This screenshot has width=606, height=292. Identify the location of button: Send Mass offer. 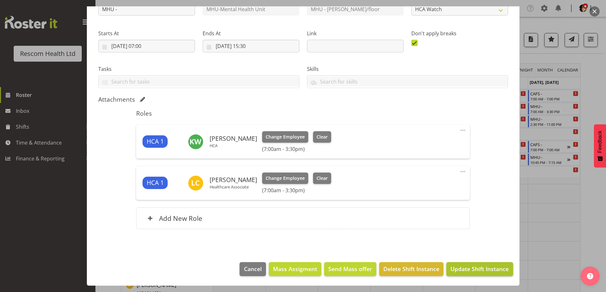
(350, 269).